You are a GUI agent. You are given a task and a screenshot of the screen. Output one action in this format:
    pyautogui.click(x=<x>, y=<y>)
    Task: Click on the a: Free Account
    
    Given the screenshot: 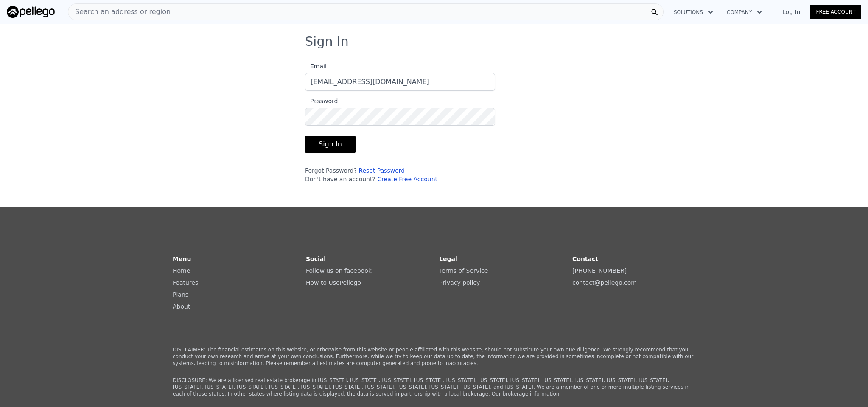 What is the action you would take?
    pyautogui.click(x=836, y=12)
    